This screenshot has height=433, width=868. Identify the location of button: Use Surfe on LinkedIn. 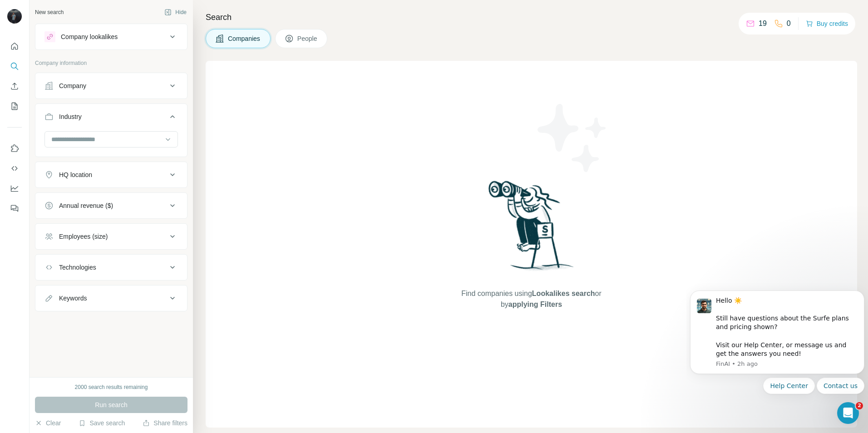
(15, 148).